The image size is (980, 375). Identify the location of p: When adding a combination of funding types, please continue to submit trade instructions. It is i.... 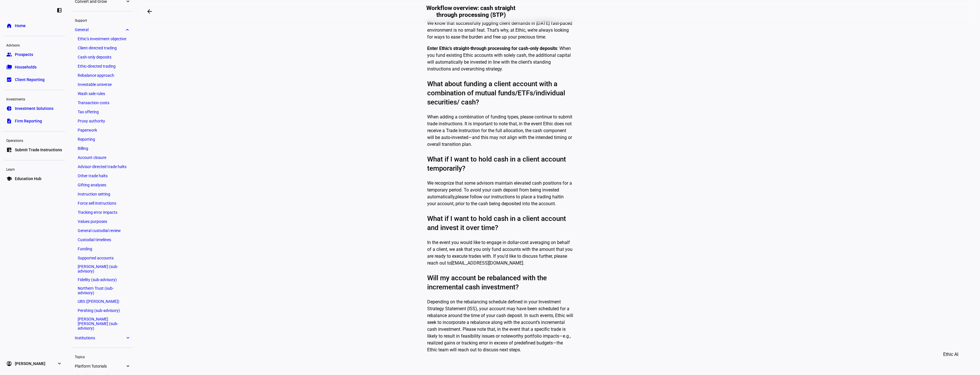
(501, 131).